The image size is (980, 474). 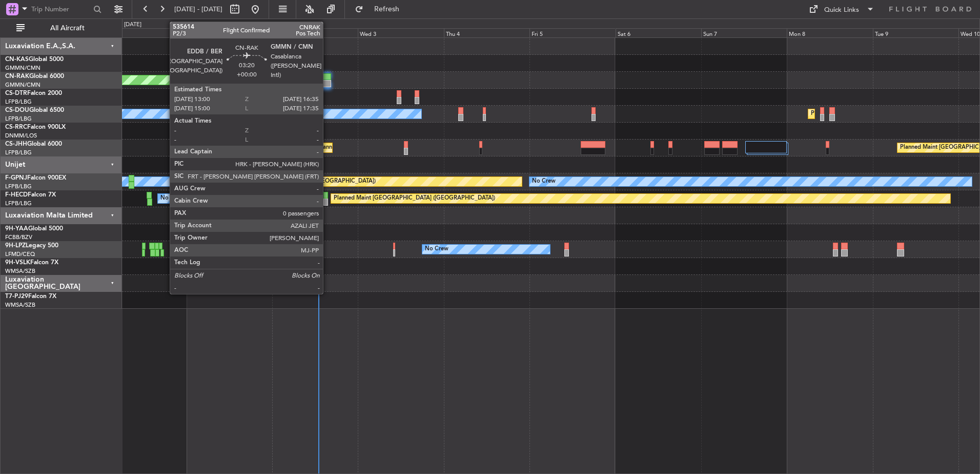 I want to click on a: 9H-LPZLegacy 500, so click(x=32, y=245).